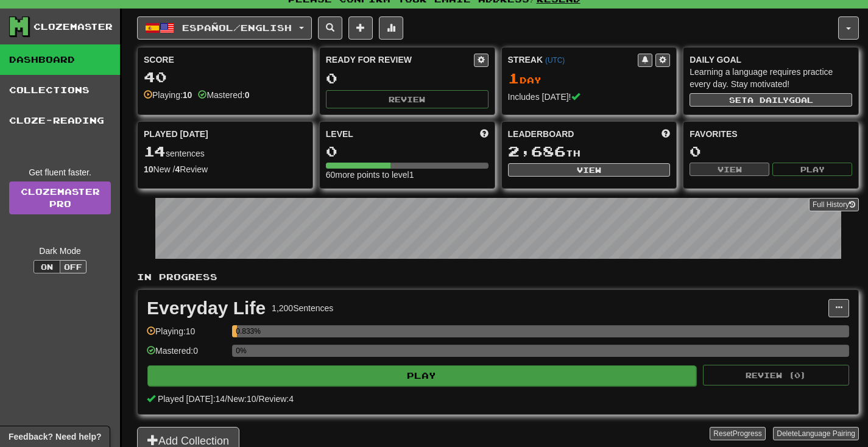 Image resolution: width=868 pixels, height=447 pixels. Describe the element at coordinates (225, 152) in the screenshot. I see `div: sentences` at that location.